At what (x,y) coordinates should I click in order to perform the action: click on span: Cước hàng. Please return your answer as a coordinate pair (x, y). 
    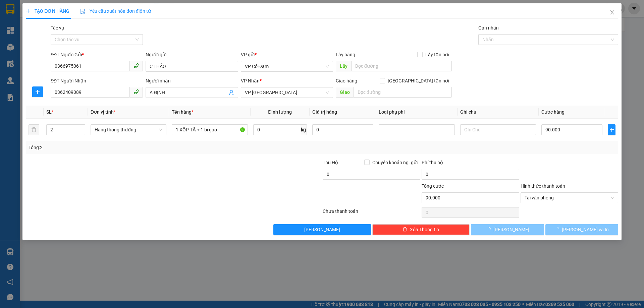
    Looking at the image, I should click on (553, 112).